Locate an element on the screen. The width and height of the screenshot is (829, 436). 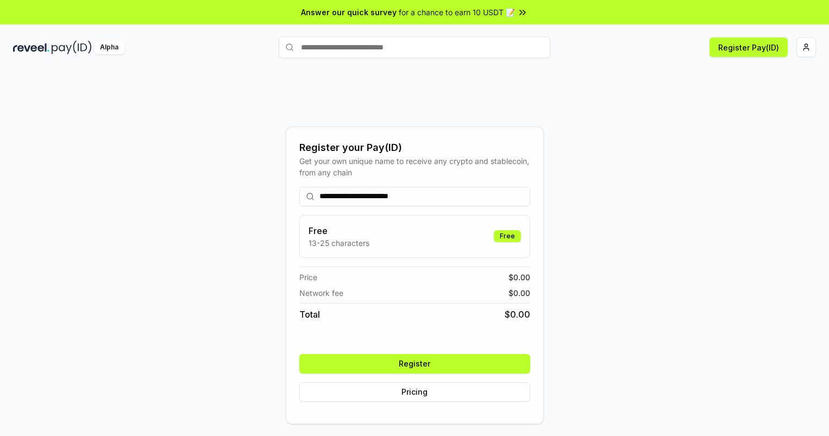
p: 13-25 characters is located at coordinates (339, 243).